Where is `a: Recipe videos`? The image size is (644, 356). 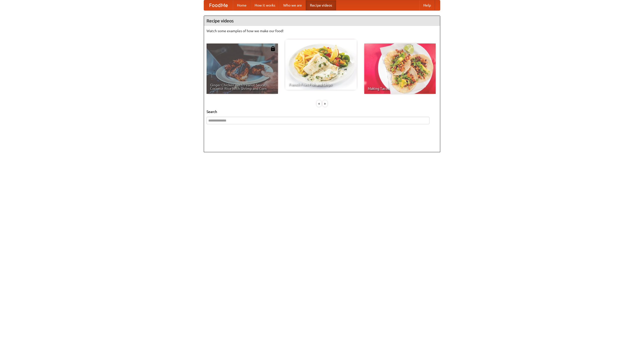
a: Recipe videos is located at coordinates (321, 5).